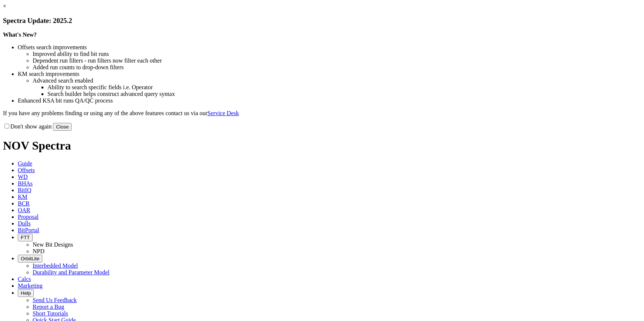 This screenshot has width=644, height=321. What do you see at coordinates (322, 114) in the screenshot?
I see `p: If you have any problems finding or using any of the above features contact us via our` at bounding box center [322, 114].